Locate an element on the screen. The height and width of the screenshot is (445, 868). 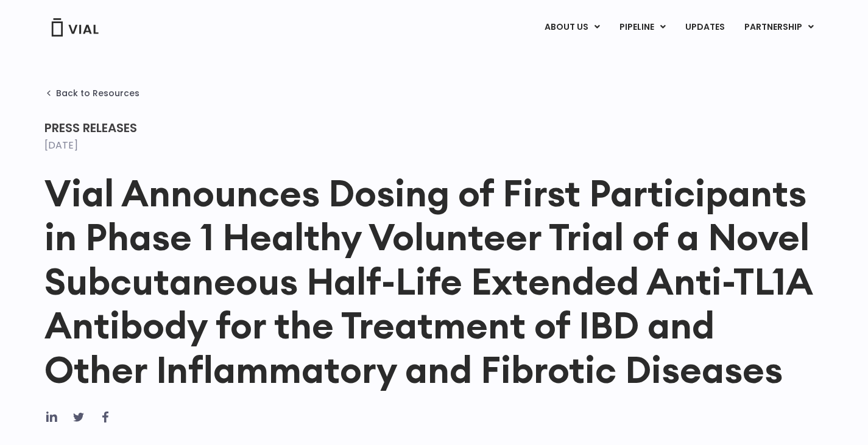
span: Press Releases is located at coordinates (91, 128).